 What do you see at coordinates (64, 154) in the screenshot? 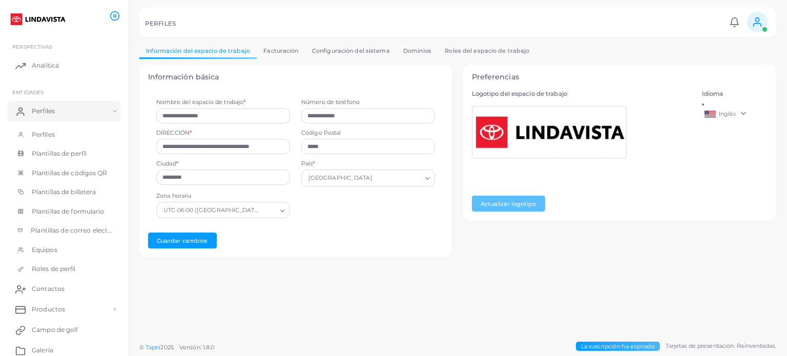
I see `a: Plantillas de perfil` at bounding box center [64, 154].